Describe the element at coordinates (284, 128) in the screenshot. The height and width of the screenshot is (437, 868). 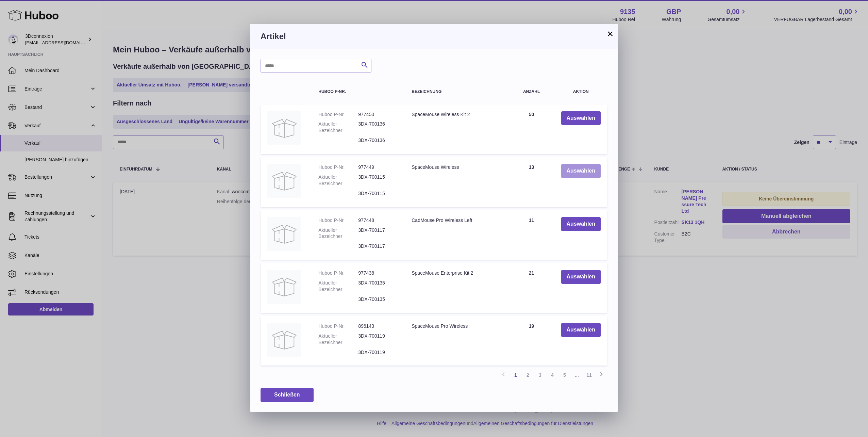
I see `img: SpaceMouse Wireless Kit 2` at that location.